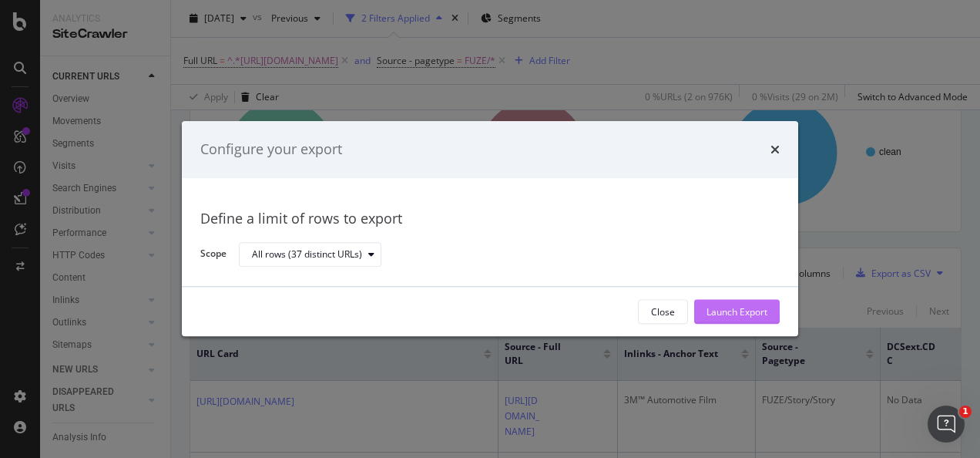 The height and width of the screenshot is (458, 980). I want to click on button: All rows (37 distinct URLs), so click(310, 254).